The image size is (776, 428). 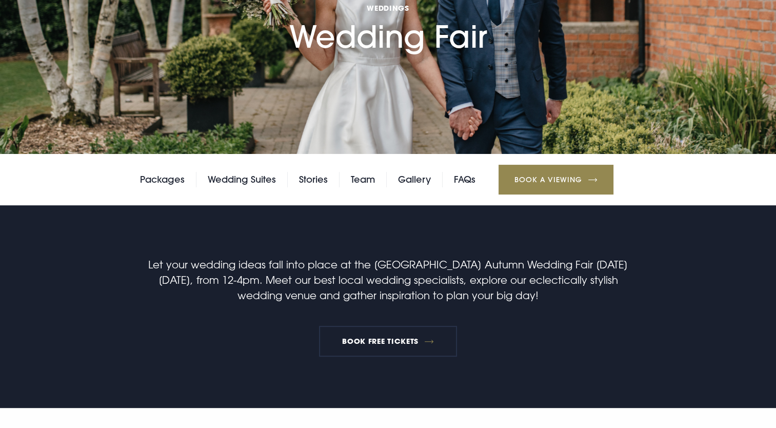 What do you see at coordinates (388, 341) in the screenshot?
I see `a: BOOK FREE TICKETS` at bounding box center [388, 341].